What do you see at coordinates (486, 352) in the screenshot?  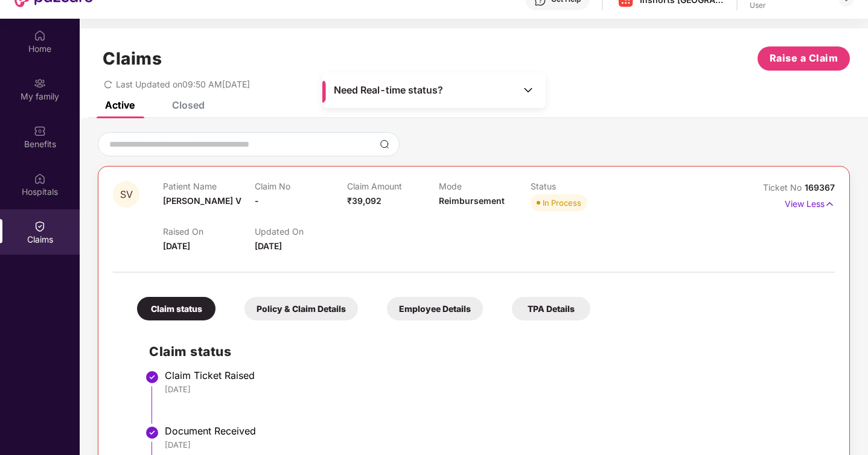 I see `h2: Claim status` at bounding box center [486, 352].